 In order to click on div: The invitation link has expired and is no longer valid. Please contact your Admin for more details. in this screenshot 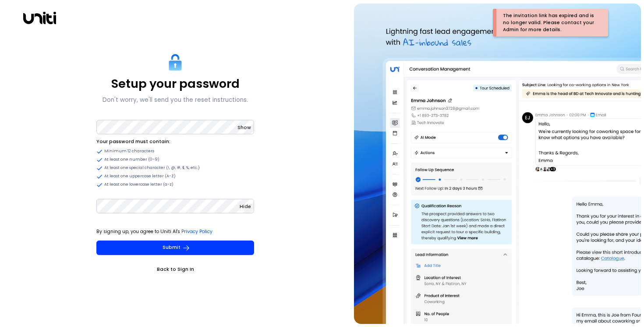, I will do `click(549, 23)`.